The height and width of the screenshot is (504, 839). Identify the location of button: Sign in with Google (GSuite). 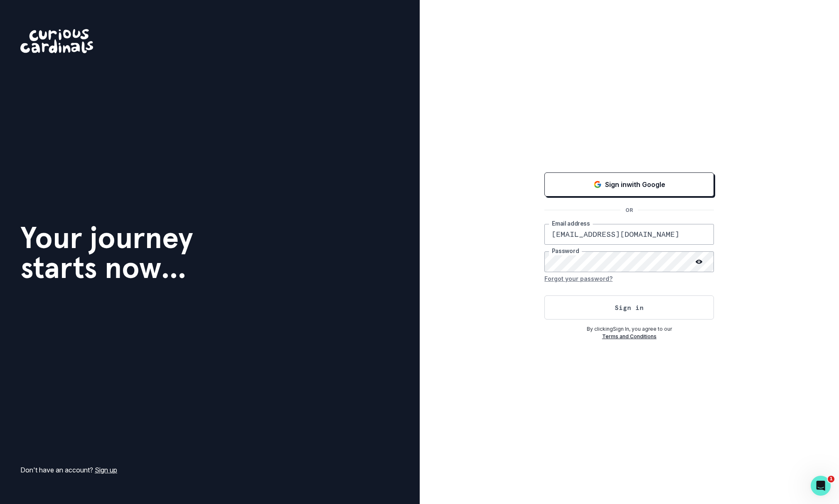
(629, 185).